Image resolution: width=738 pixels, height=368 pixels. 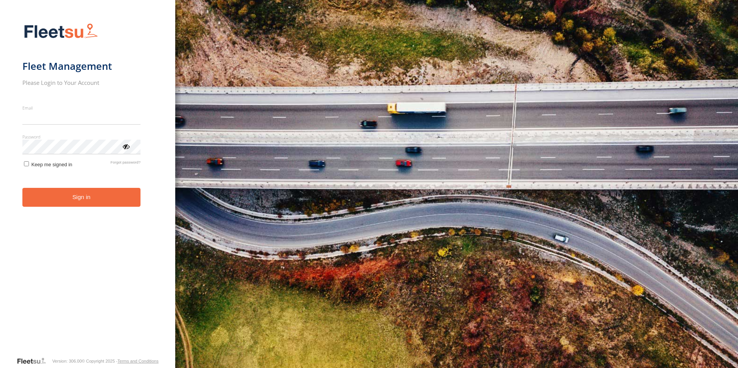 I want to click on form: main, so click(x=88, y=188).